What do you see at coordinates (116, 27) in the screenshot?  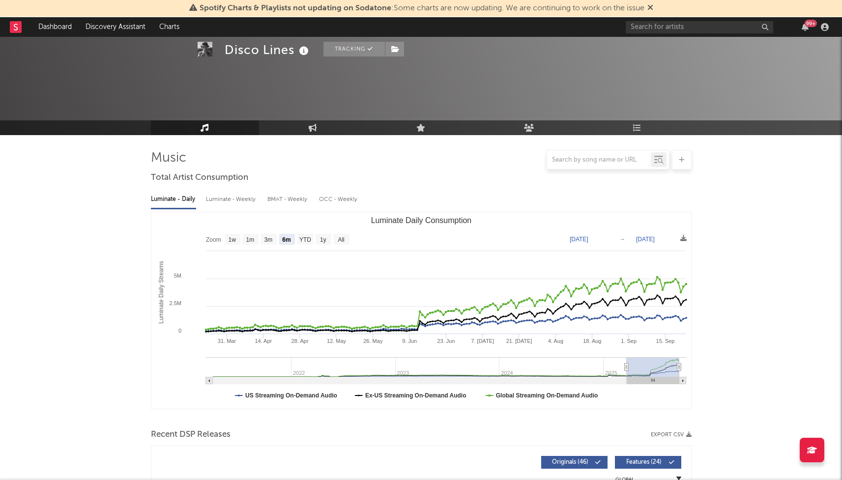 I see `a: Discovery Assistant` at bounding box center [116, 27].